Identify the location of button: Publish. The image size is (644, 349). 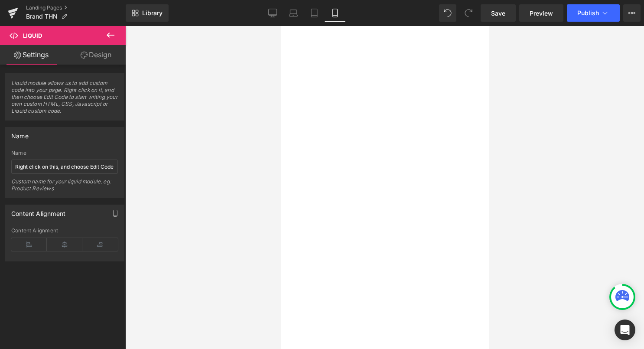
(593, 13).